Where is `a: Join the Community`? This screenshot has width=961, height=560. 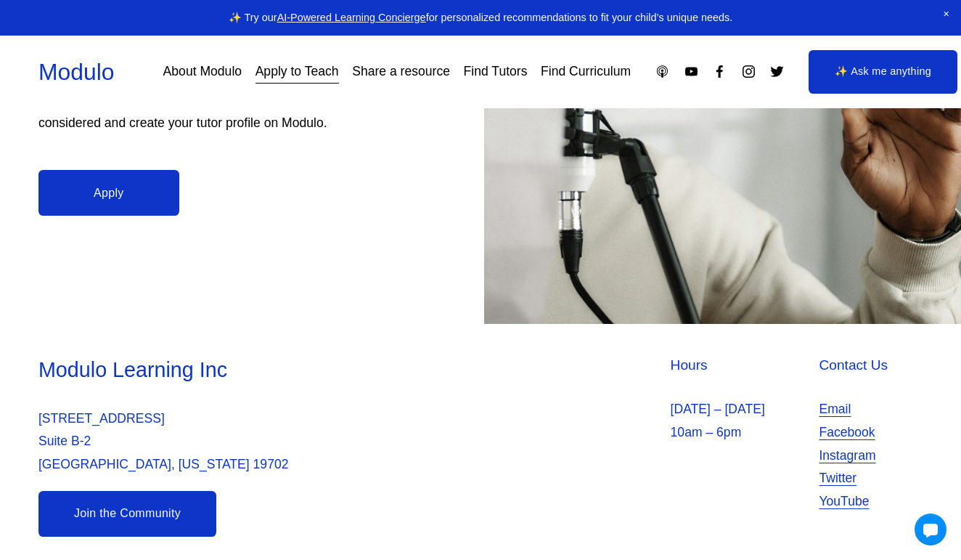 a: Join the Community is located at coordinates (127, 513).